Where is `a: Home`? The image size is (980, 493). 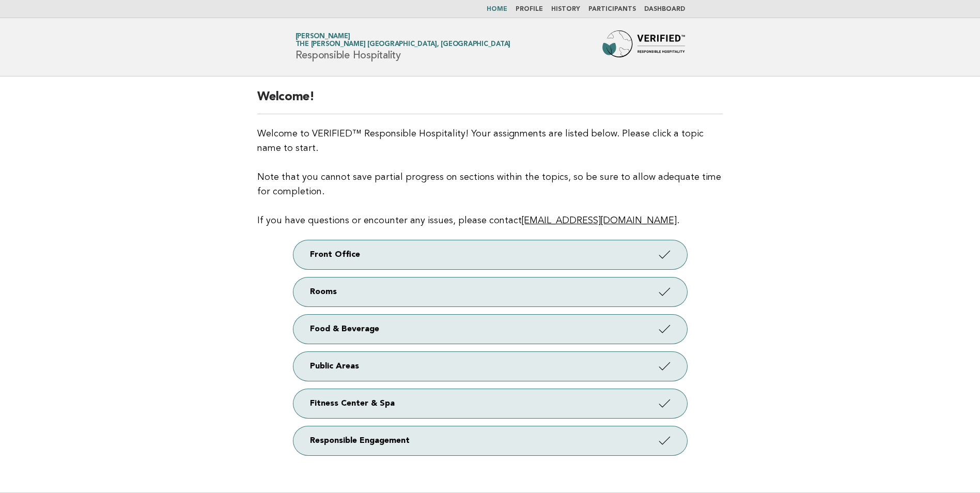 a: Home is located at coordinates (497, 10).